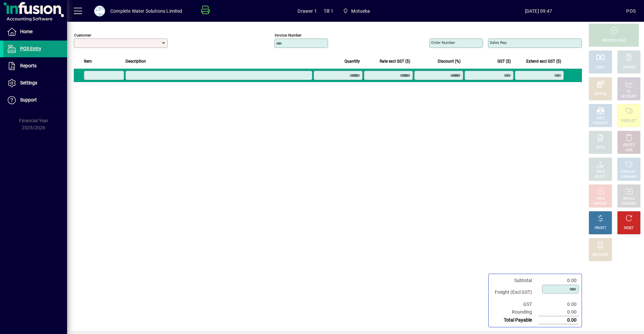 The image size is (644, 334). Describe the element at coordinates (614, 41) in the screenshot. I see `div: PROCESS SALE` at that location.